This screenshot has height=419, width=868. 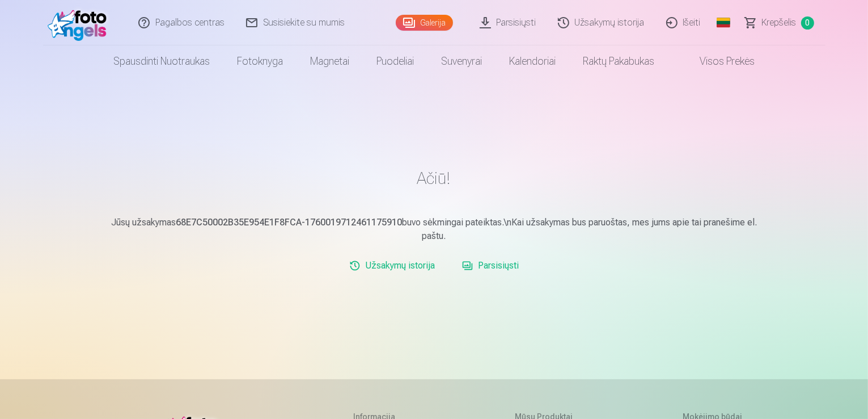 I want to click on a: Parsisiųsti, so click(x=491, y=266).